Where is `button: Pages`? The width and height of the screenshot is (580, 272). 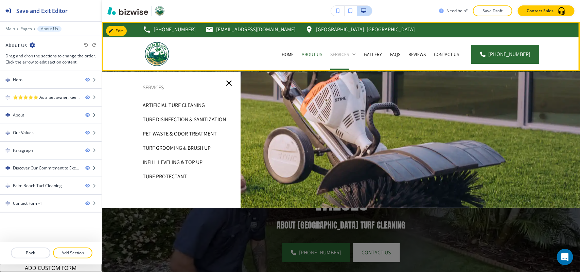
button: Pages is located at coordinates (26, 29).